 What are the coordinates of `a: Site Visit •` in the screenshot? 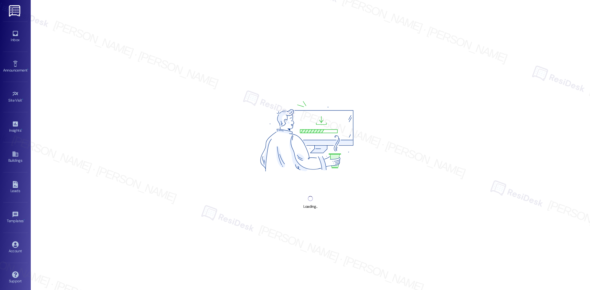 It's located at (15, 97).